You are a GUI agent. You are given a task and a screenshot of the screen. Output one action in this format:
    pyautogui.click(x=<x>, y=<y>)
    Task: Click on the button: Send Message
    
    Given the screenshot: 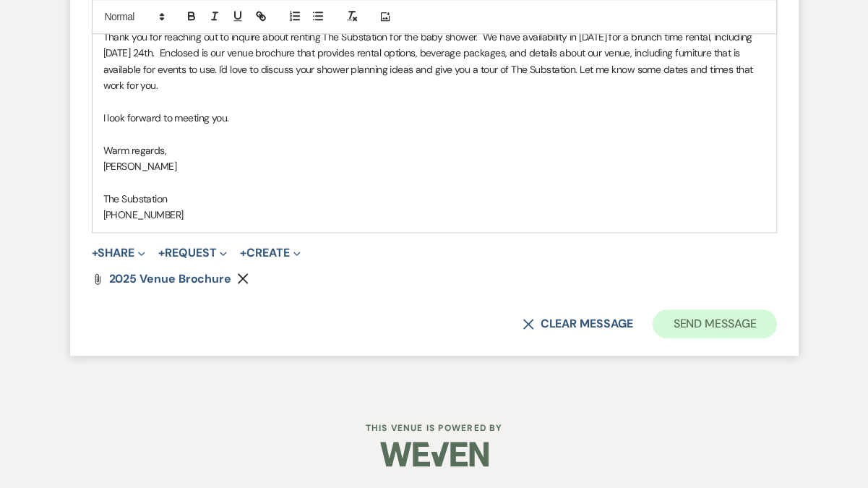 What is the action you would take?
    pyautogui.click(x=714, y=324)
    